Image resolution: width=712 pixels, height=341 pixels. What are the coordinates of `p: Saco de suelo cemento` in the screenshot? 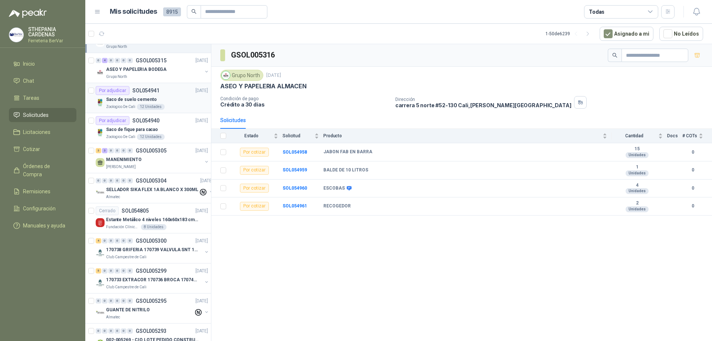 It's located at (131, 99).